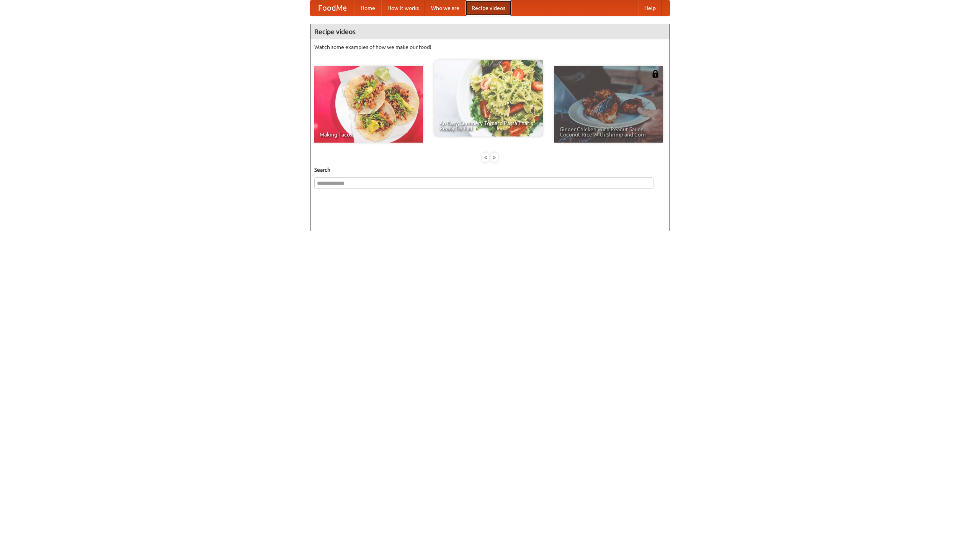 This screenshot has width=980, height=541. I want to click on h5: Search, so click(490, 170).